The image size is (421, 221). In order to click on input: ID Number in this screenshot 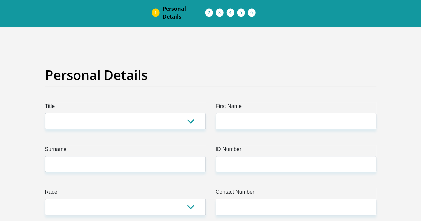, I will do `click(296, 164)`.